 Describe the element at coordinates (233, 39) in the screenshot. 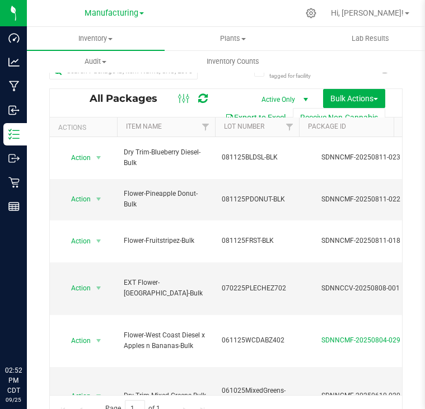

I see `a: Plants` at that location.